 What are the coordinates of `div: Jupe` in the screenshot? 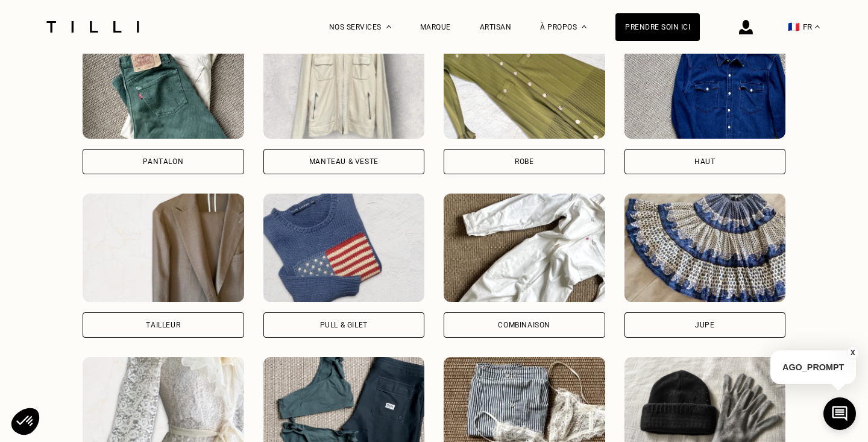 It's located at (705, 325).